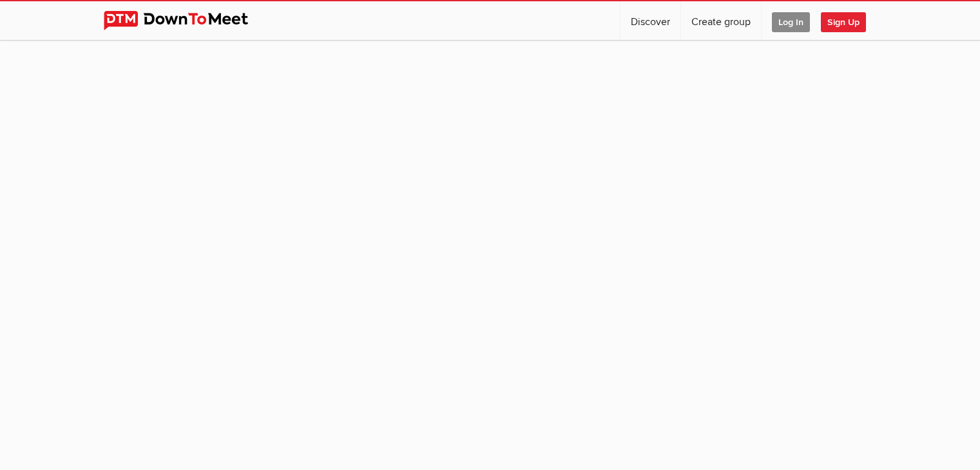  What do you see at coordinates (650, 21) in the screenshot?
I see `a: Discover` at bounding box center [650, 21].